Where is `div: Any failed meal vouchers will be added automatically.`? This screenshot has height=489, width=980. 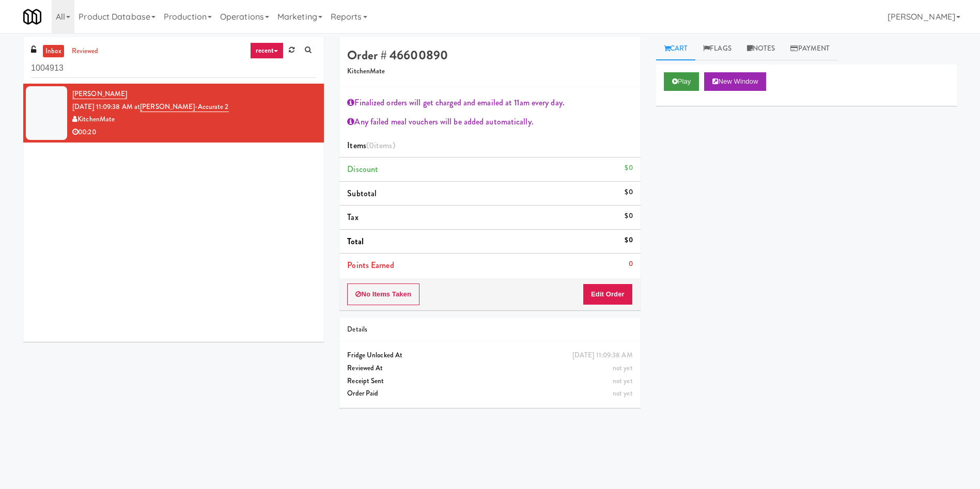
div: Any failed meal vouchers will be added automatically. is located at coordinates (490, 122).